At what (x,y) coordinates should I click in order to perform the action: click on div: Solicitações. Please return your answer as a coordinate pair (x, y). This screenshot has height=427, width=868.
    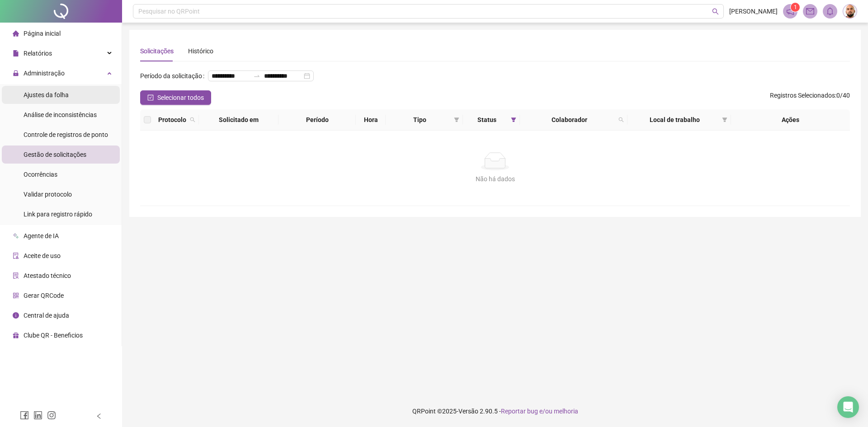
    Looking at the image, I should click on (157, 51).